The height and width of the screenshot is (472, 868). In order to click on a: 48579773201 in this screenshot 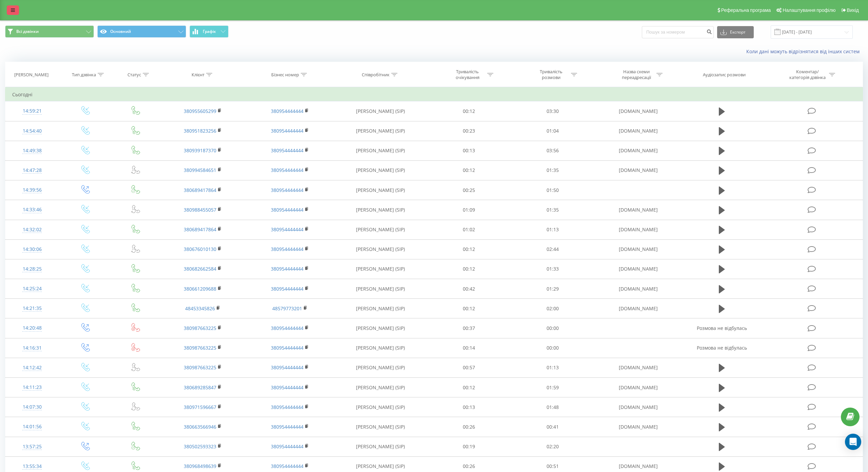, I will do `click(287, 309)`.